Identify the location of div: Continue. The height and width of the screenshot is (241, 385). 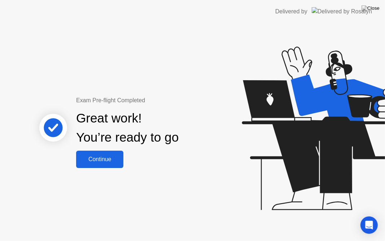
(100, 159).